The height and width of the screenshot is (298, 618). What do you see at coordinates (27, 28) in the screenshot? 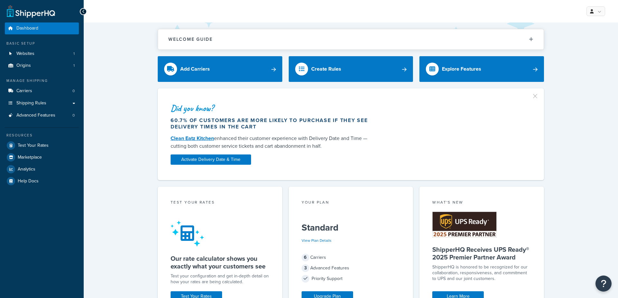
I see `span: Dashboard` at bounding box center [27, 28].